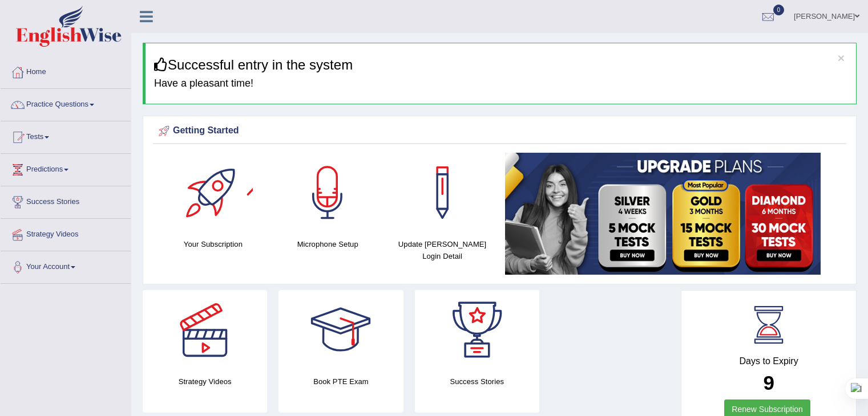 Image resolution: width=868 pixels, height=416 pixels. Describe the element at coordinates (500, 84) in the screenshot. I see `h4: Have a pleasant time!` at that location.